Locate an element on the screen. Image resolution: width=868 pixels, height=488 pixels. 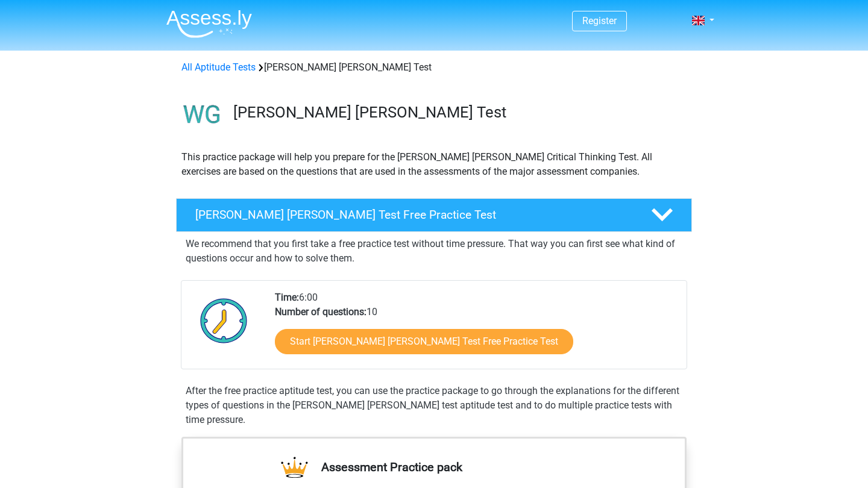
a: All Aptitude Tests is located at coordinates (218, 67).